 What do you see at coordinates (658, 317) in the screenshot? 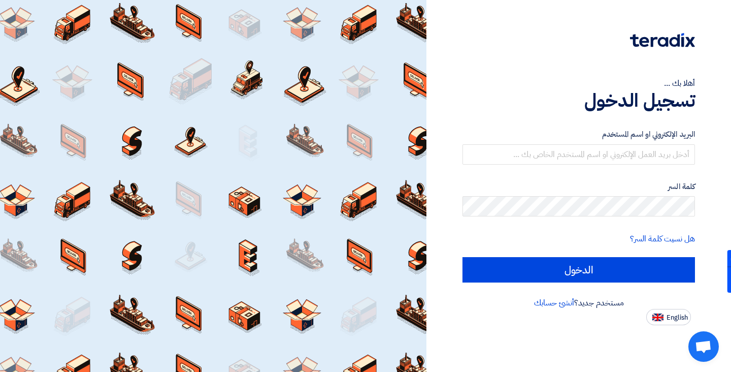
I see `img: en-US.png` at bounding box center [658, 317].